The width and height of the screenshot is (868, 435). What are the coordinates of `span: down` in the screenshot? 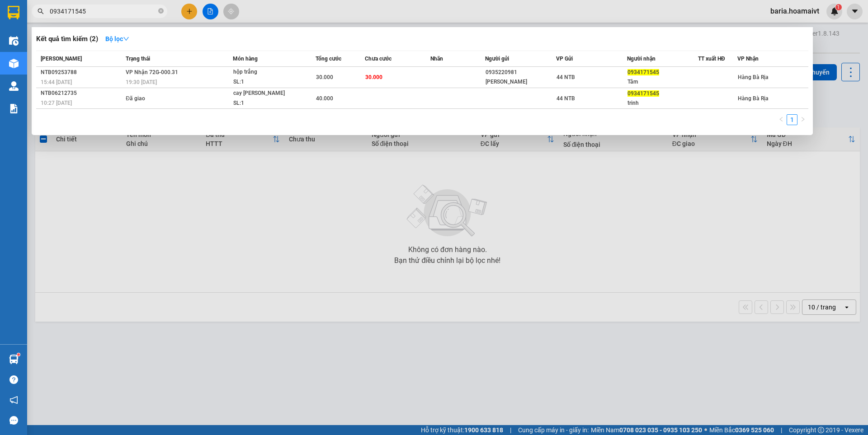 It's located at (126, 39).